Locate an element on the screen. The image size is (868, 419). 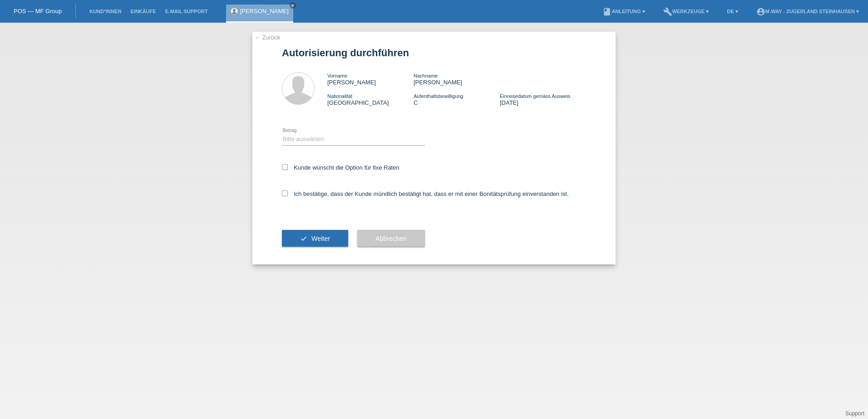
span: Weiter is located at coordinates (321, 239).